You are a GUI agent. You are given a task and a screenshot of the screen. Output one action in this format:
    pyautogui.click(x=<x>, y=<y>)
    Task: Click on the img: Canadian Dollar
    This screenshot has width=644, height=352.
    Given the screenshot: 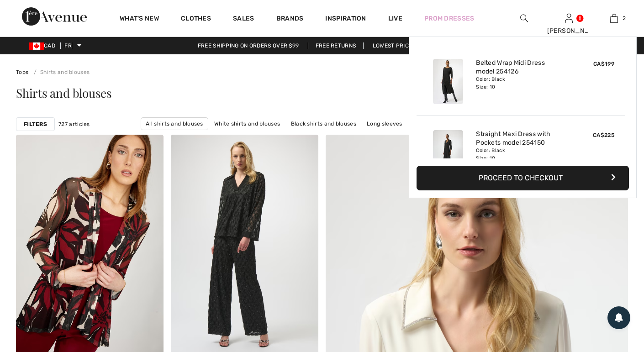 What is the action you would take?
    pyautogui.click(x=36, y=46)
    